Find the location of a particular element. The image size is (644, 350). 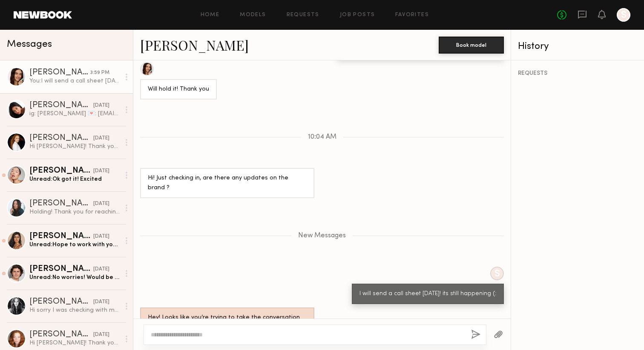

div: Holding! Thank you for reaching out. is located at coordinates (74, 212).